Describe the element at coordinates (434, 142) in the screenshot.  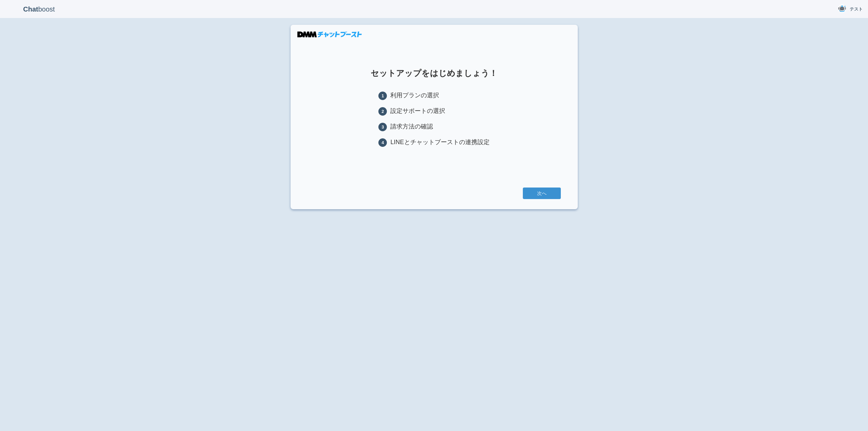
I see `li: LINEとチャットブーストの連携設定` at that location.